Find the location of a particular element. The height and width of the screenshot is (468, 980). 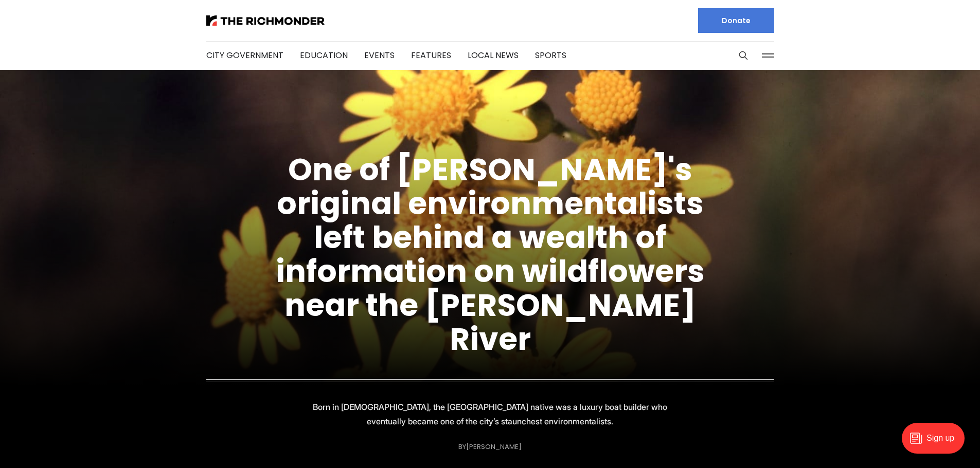

button: Search this site is located at coordinates (744, 55).